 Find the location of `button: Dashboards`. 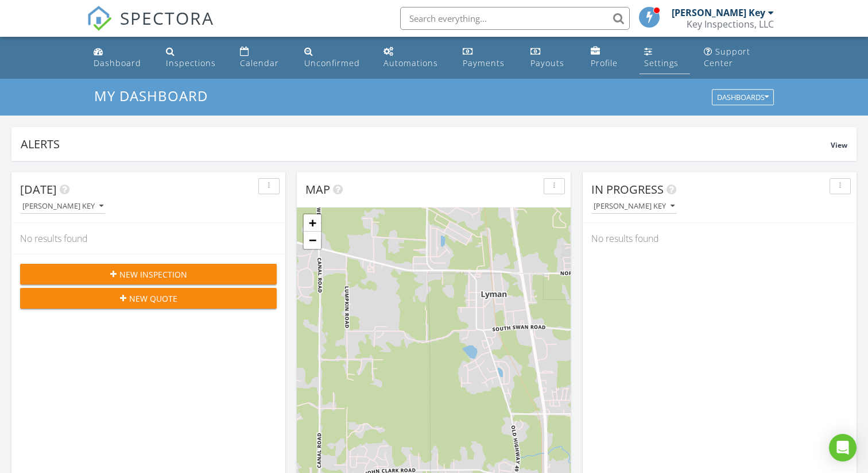

button: Dashboards is located at coordinates (743, 97).